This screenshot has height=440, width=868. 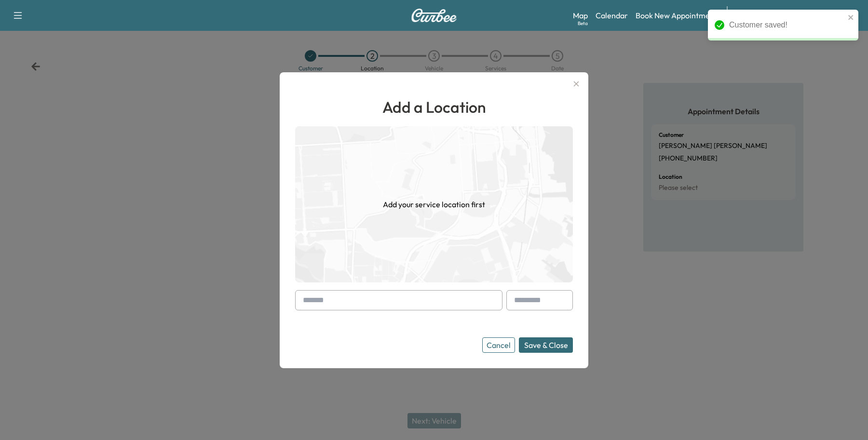 I want to click on h1: Add a Location, so click(x=434, y=107).